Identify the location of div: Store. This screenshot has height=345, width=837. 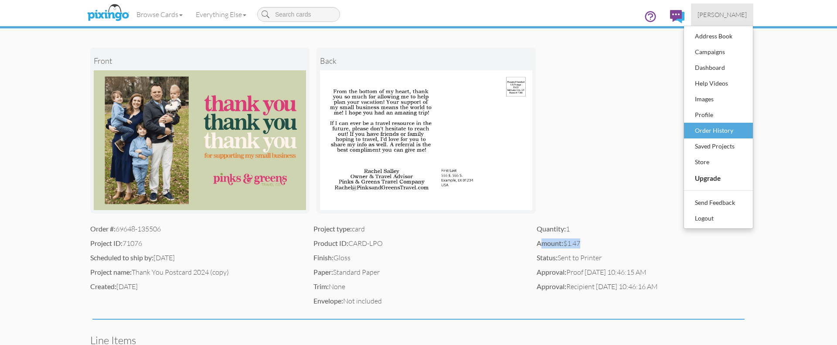
(719, 162).